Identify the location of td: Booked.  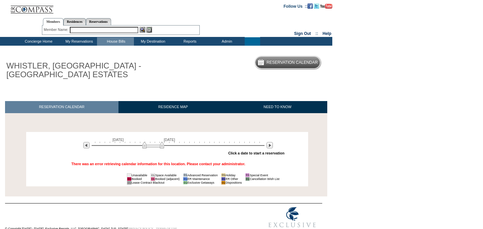
(139, 179).